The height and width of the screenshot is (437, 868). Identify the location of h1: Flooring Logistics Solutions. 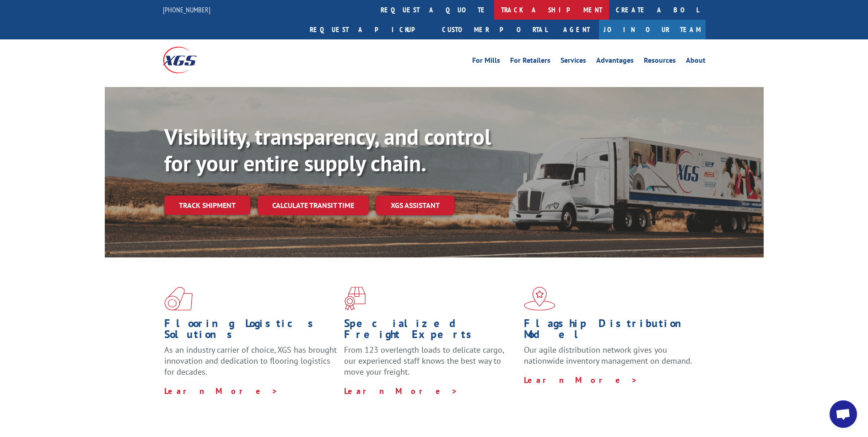
(251, 331).